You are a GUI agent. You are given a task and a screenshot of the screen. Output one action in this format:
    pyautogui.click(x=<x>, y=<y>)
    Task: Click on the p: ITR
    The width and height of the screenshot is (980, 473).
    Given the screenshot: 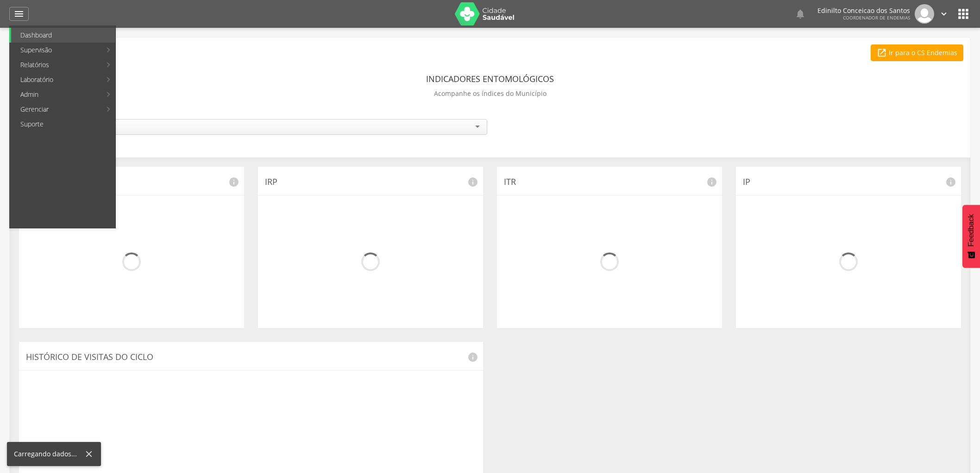 What is the action you would take?
    pyautogui.click(x=610, y=182)
    